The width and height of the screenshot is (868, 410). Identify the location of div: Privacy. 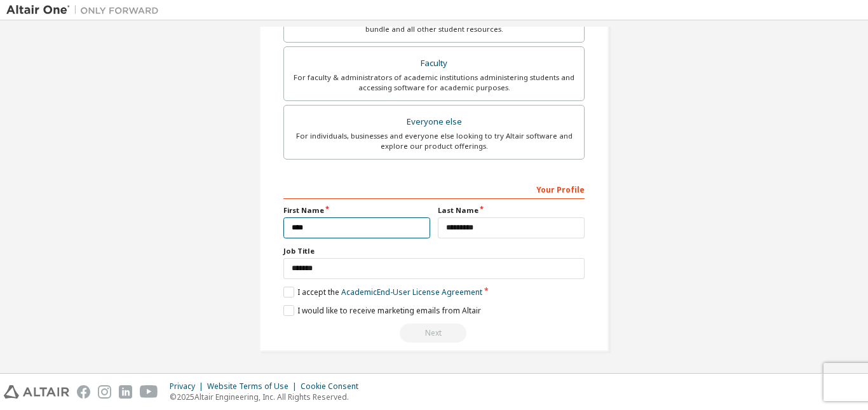
(188, 386).